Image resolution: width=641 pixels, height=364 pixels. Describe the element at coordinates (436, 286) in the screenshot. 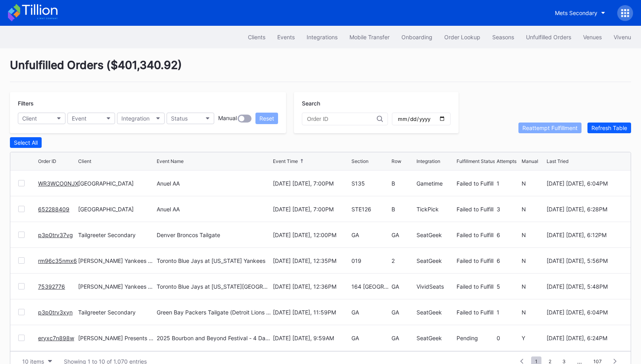

I see `div: VividSeats` at that location.